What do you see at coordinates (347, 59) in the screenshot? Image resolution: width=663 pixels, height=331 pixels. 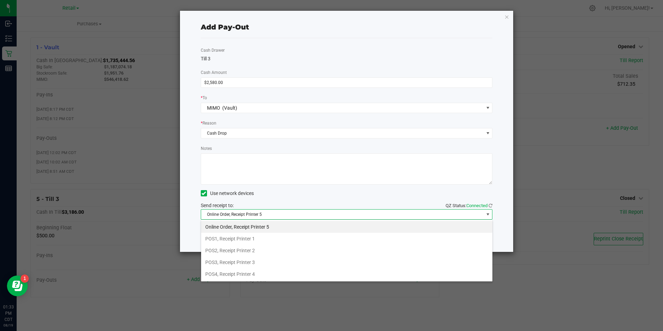 I see `div: Till 3` at bounding box center [347, 59].